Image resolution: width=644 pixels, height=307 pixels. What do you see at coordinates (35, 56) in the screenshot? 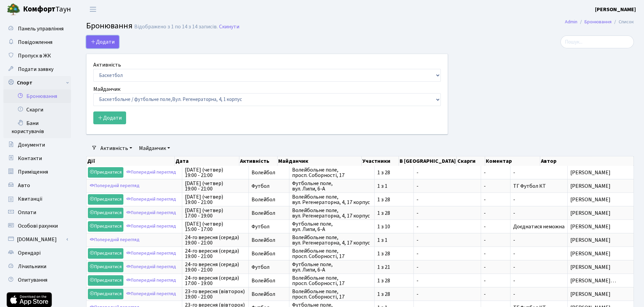
I see `span: Пропуск в ЖК` at bounding box center [35, 56].